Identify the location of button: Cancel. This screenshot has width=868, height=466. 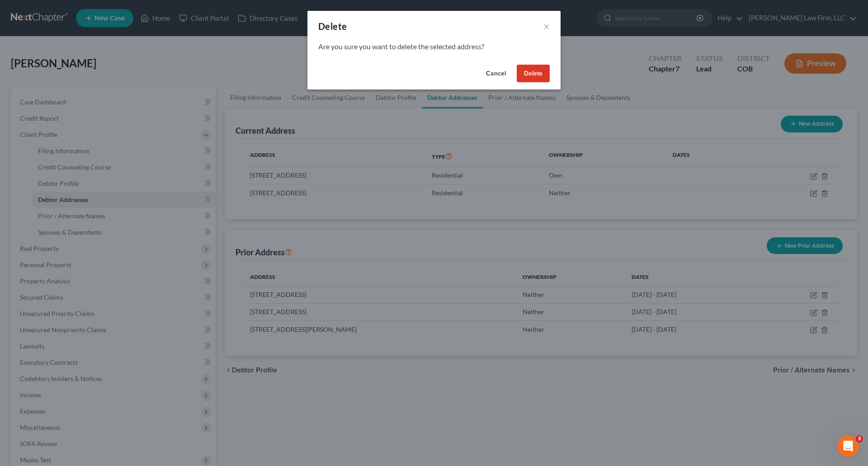
(496, 73).